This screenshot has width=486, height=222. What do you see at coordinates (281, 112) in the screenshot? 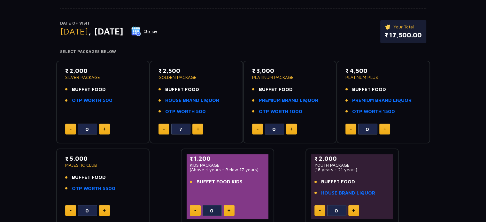
I see `a: OTP WORTH 1000` at bounding box center [281, 112].